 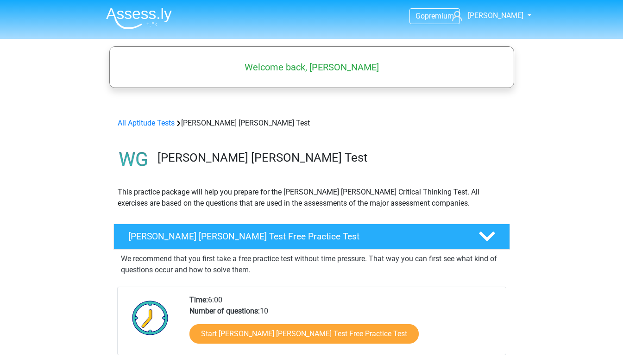 I want to click on a: Gopremium, so click(x=435, y=16).